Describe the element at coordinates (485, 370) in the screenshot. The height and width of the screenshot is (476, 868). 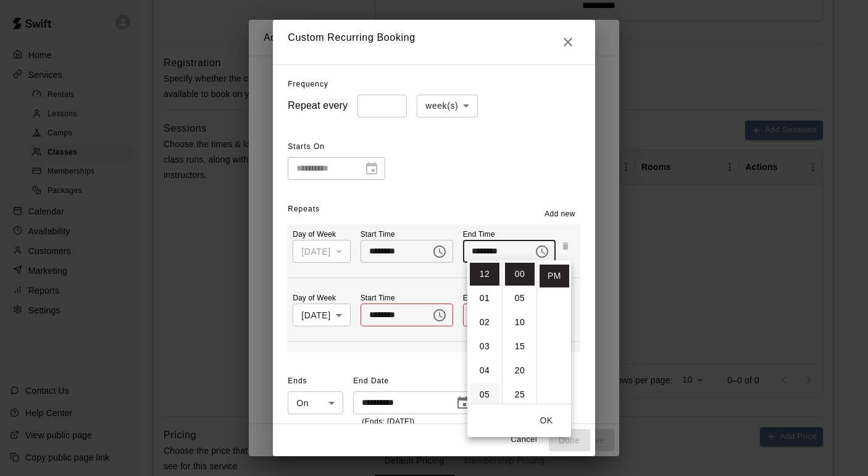
I see `li: 4 hours` at that location.